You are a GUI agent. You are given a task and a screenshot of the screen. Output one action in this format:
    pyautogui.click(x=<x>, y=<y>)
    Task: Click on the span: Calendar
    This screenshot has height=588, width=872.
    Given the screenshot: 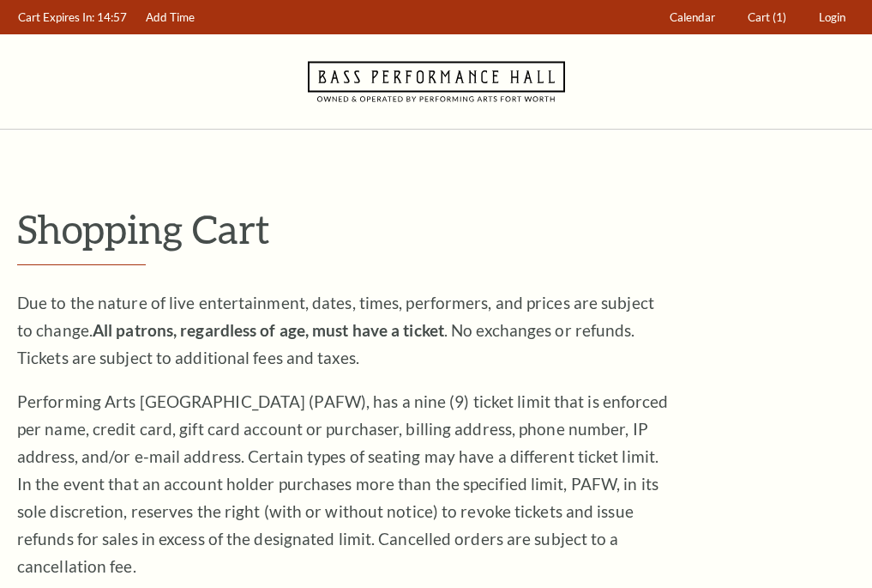 What is the action you would take?
    pyautogui.click(x=692, y=18)
    